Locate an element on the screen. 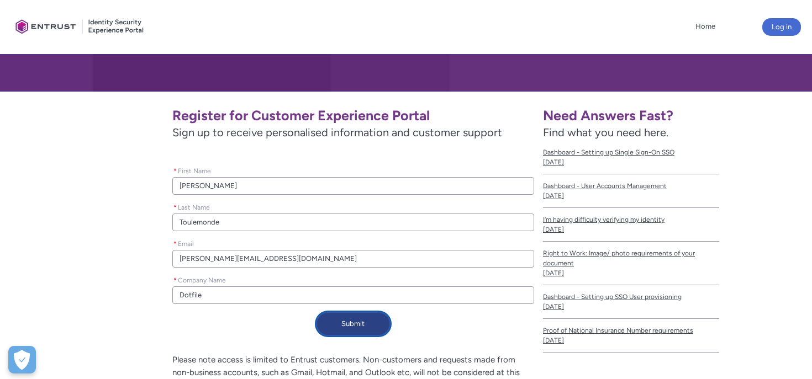 The width and height of the screenshot is (812, 379). label: Company Name is located at coordinates (201, 279).